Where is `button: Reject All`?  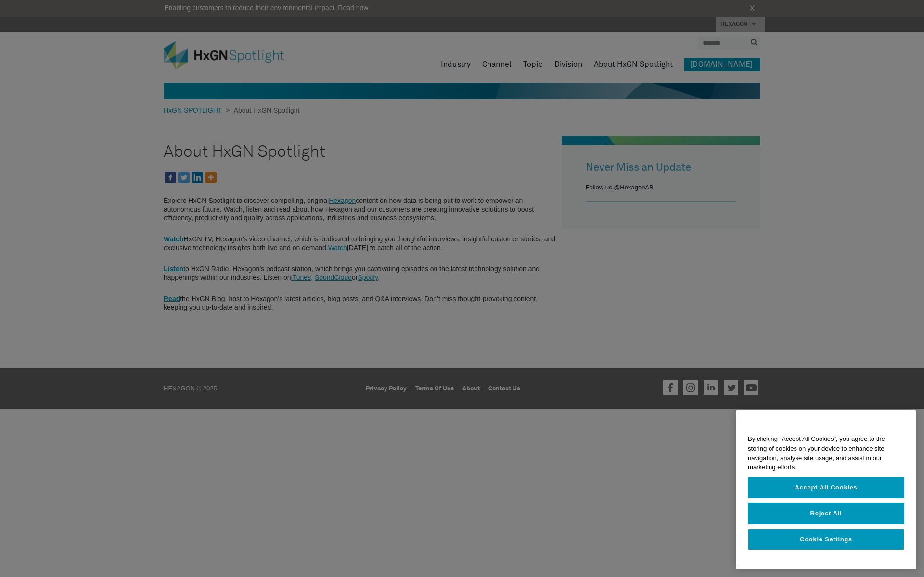 button: Reject All is located at coordinates (826, 514).